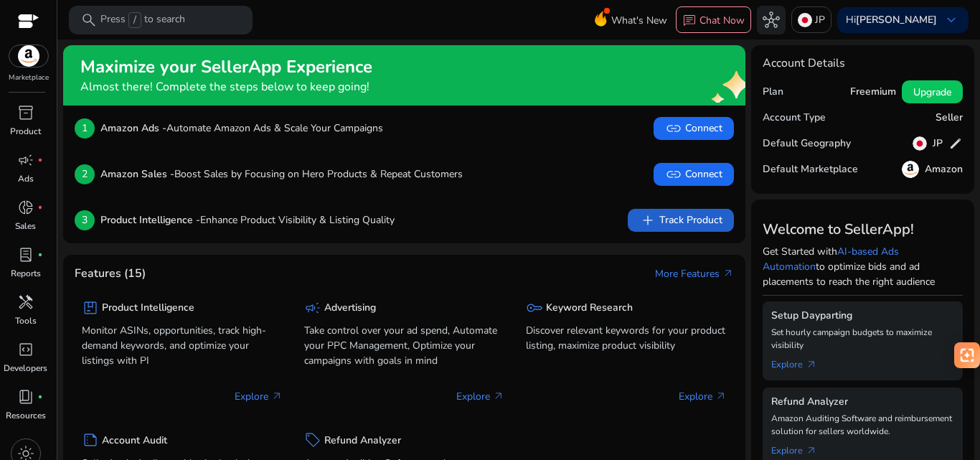 The image size is (980, 460). What do you see at coordinates (680, 220) in the screenshot?
I see `span: Track Product` at bounding box center [680, 220].